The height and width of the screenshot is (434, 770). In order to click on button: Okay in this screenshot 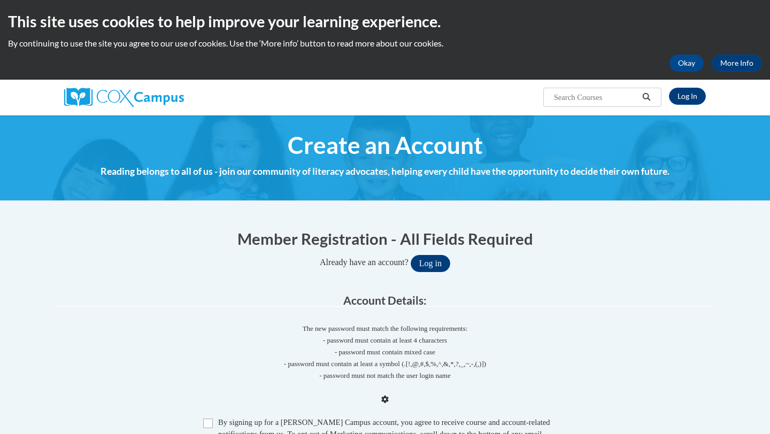, I will do `click(687, 63)`.